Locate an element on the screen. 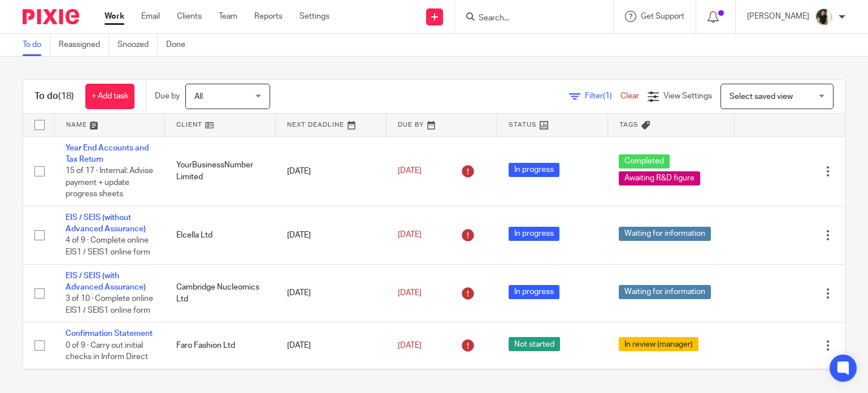 This screenshot has height=393, width=868. td: Faro Fashion Ltd is located at coordinates (220, 346).